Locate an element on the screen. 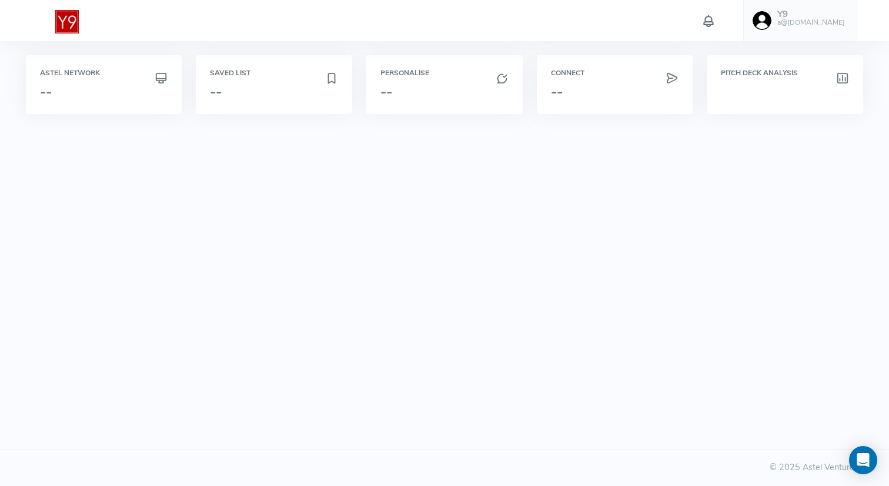  div: © 2025 Astel Ventures Ltd. is located at coordinates (445, 468).